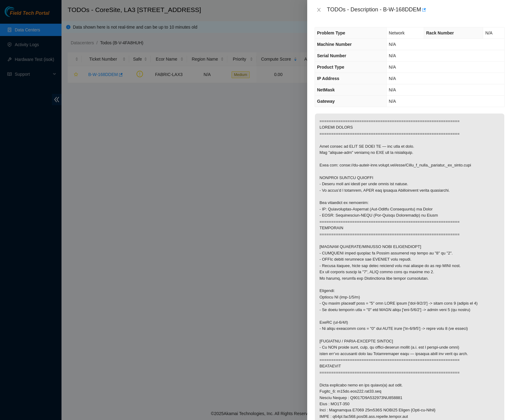  Describe the element at coordinates (326, 101) in the screenshot. I see `span: Gateway` at that location.